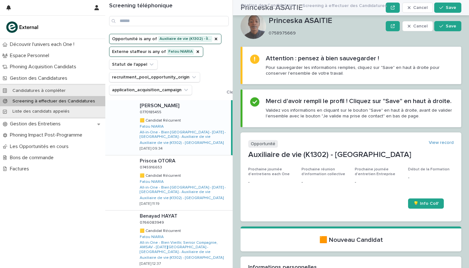 The width and height of the screenshot is (469, 268). I want to click on p: 0766083949, so click(152, 222).